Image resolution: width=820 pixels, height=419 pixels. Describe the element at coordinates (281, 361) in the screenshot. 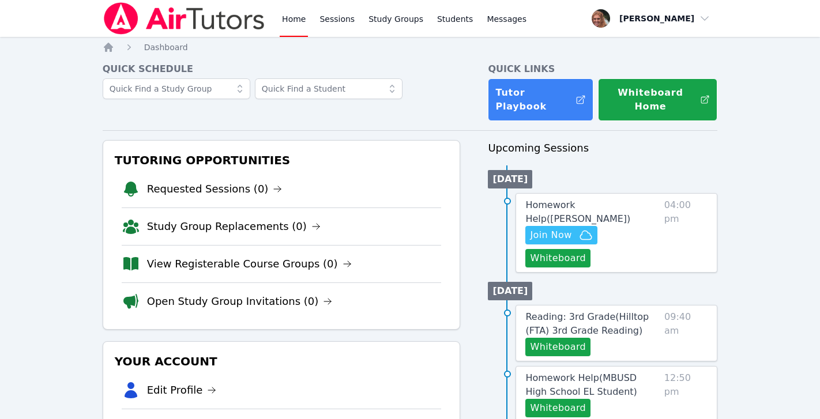

I see `h3: Your Account` at that location.